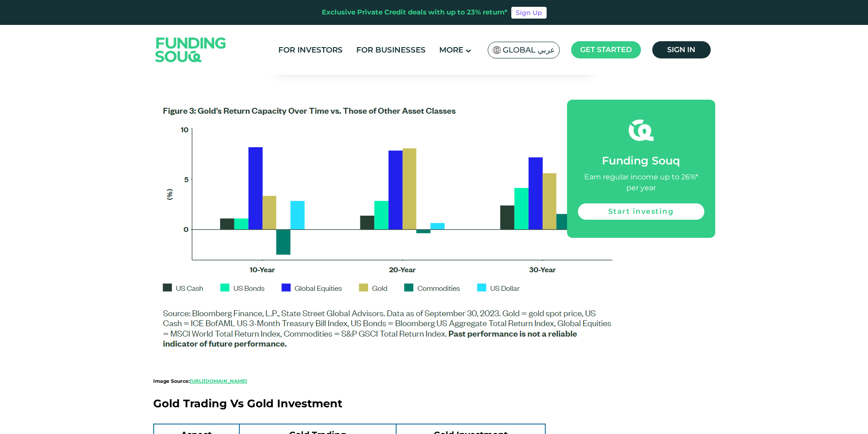  Describe the element at coordinates (172, 381) in the screenshot. I see `span: Image Source:` at that location.